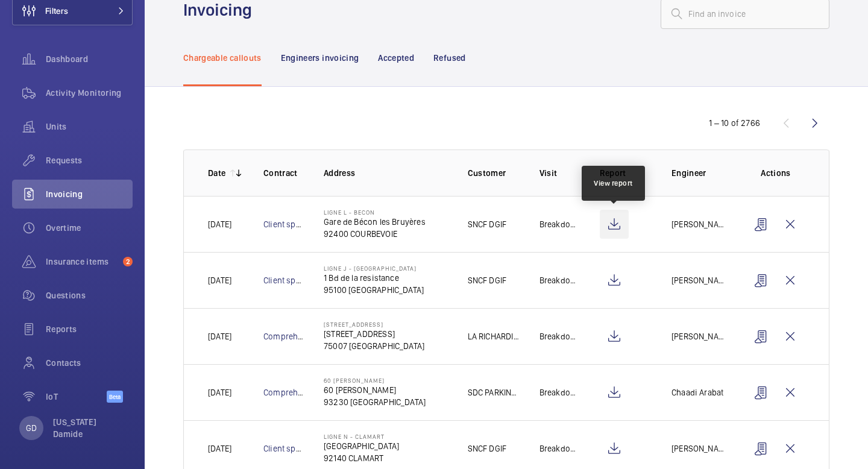 The height and width of the screenshot is (469, 868). Describe the element at coordinates (32, 428) in the screenshot. I see `p: GD` at that location.